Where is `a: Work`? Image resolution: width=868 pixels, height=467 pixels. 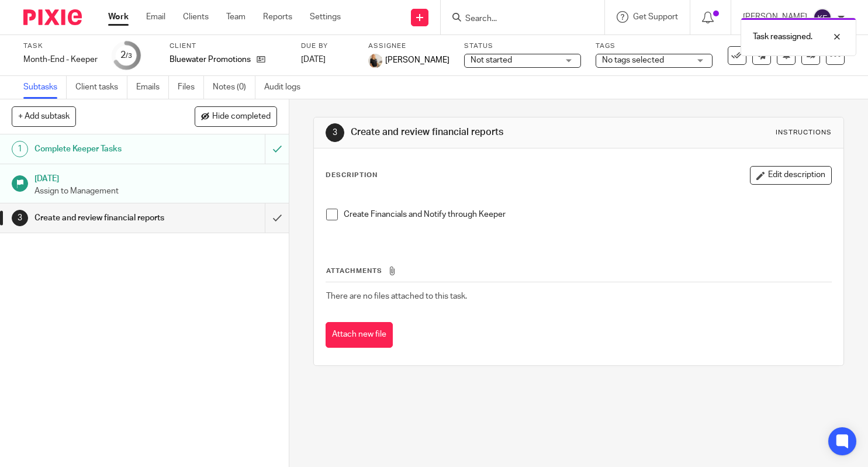 a: Work is located at coordinates (118, 17).